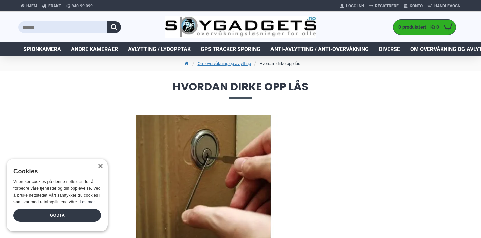 Image resolution: width=481 pixels, height=238 pixels. I want to click on a: Andre kameraer, so click(94, 49).